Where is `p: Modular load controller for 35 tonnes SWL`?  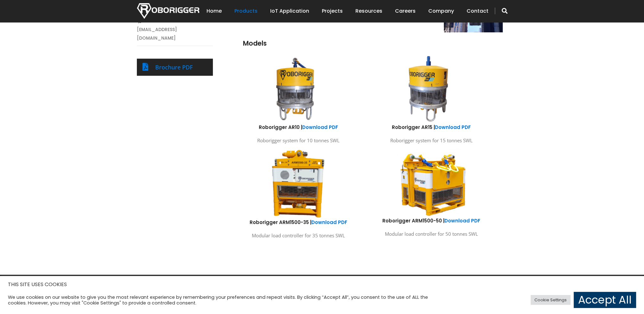 p: Modular load controller for 35 tonnes SWL is located at coordinates (298, 235).